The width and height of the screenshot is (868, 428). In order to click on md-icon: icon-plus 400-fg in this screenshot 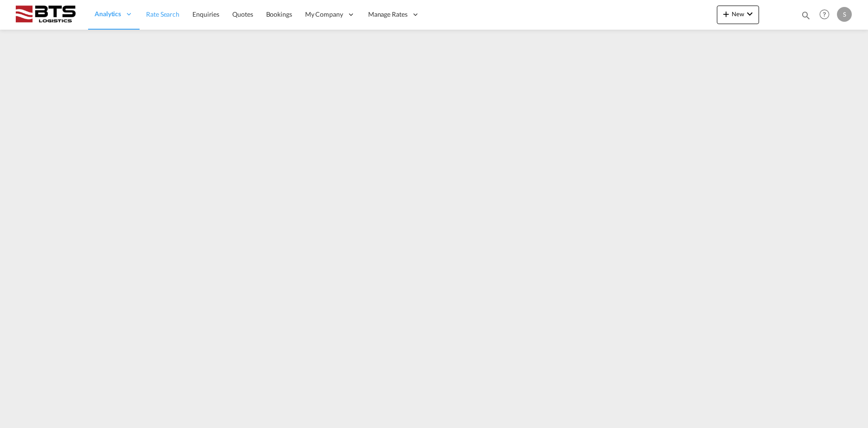, I will do `click(726, 14)`.